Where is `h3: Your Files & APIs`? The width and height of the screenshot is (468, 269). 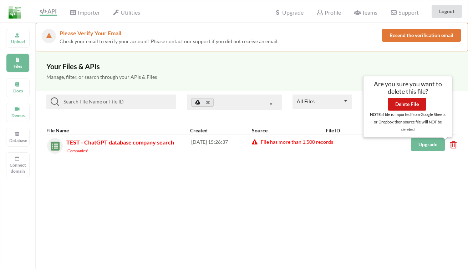 h3: Your Files & APIs is located at coordinates (252, 66).